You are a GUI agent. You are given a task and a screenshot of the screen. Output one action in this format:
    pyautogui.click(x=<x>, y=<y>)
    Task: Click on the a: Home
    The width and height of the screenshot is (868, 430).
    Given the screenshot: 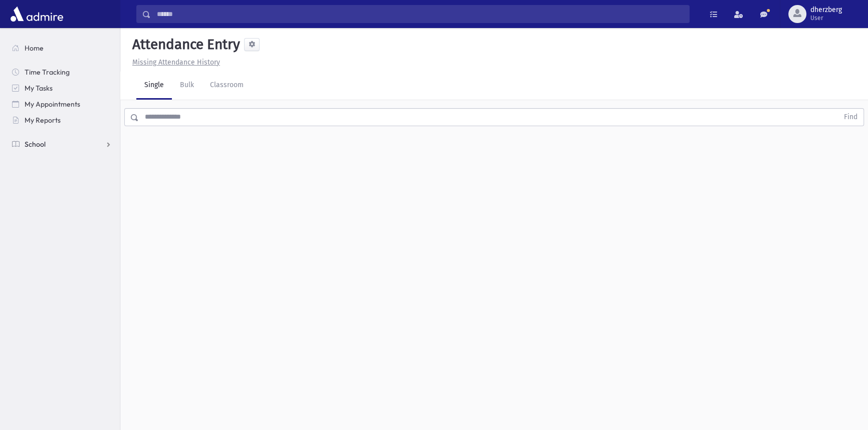 What is the action you would take?
    pyautogui.click(x=62, y=48)
    